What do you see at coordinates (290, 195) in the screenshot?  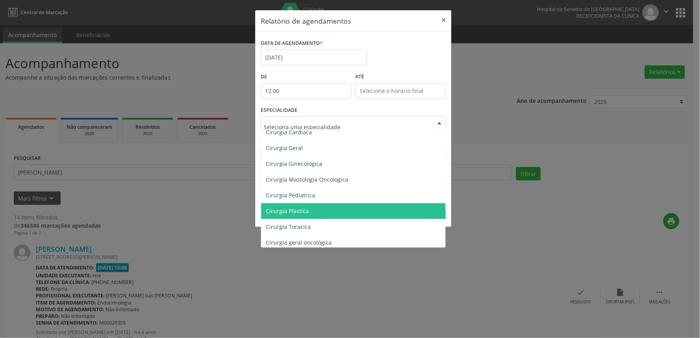 I see `span: Cirurgia Pediatrica` at bounding box center [290, 195].